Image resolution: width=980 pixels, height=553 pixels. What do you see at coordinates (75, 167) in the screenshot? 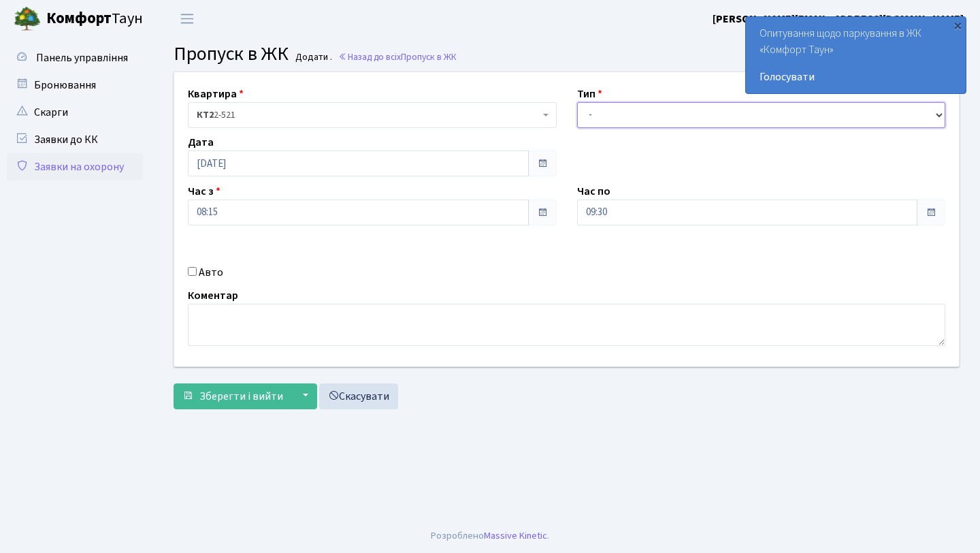
I see `a: Заявки на охорону` at bounding box center [75, 167].